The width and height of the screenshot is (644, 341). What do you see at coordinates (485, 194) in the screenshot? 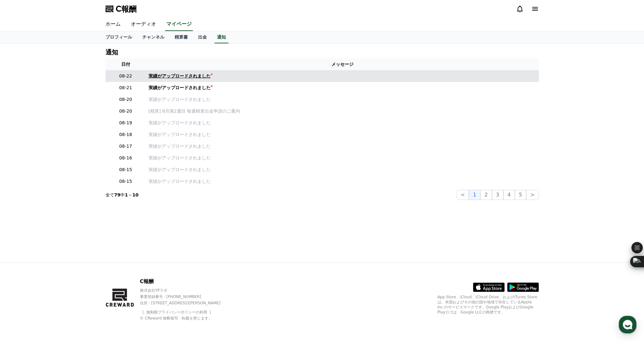
I see `font: 2` at bounding box center [485, 194].